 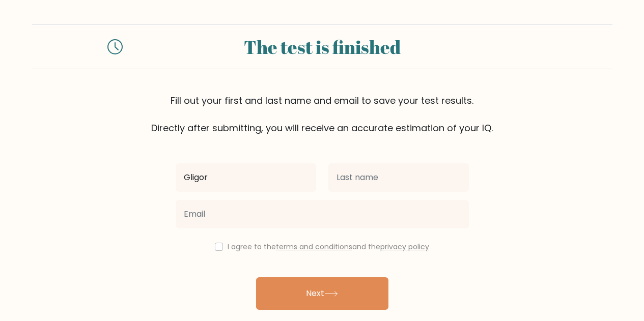 What do you see at coordinates (246, 178) in the screenshot?
I see `input: First name` at bounding box center [246, 178].